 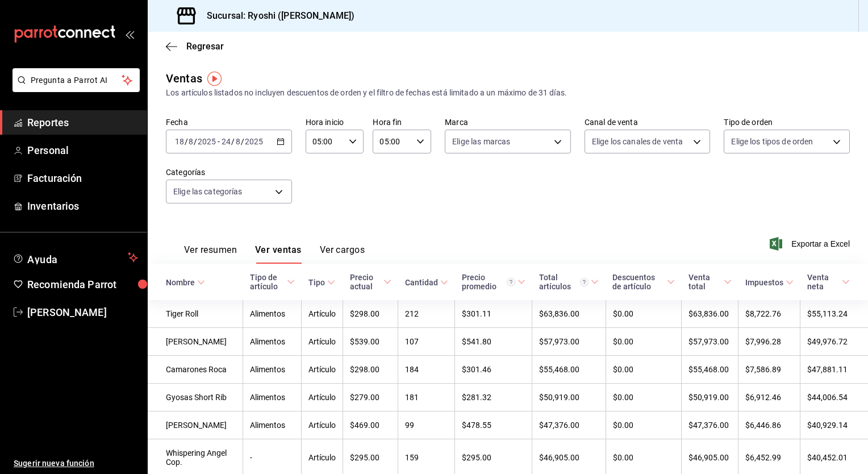 I want to click on span: Cantidad, so click(x=427, y=282).